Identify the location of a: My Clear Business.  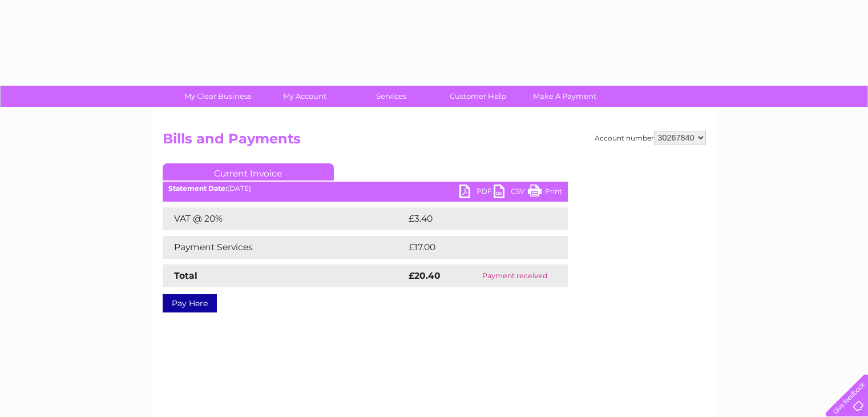
(218, 96).